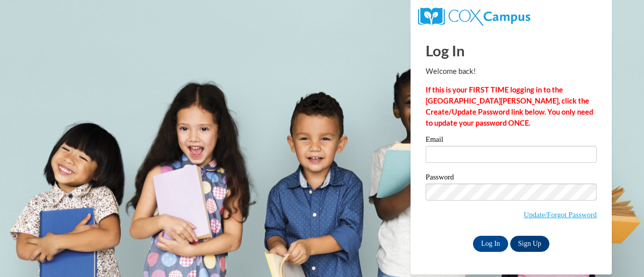  I want to click on label: Email, so click(511, 141).